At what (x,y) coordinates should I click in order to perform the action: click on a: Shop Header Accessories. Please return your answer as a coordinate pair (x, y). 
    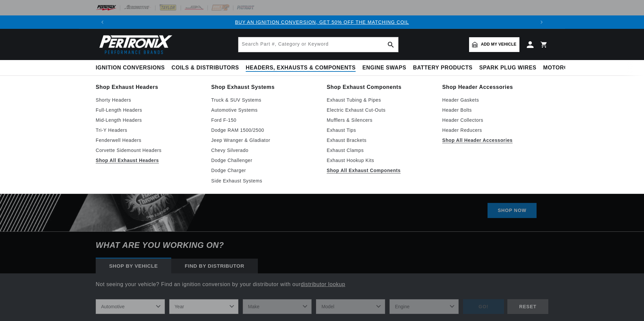
    Looking at the image, I should click on (495, 87).